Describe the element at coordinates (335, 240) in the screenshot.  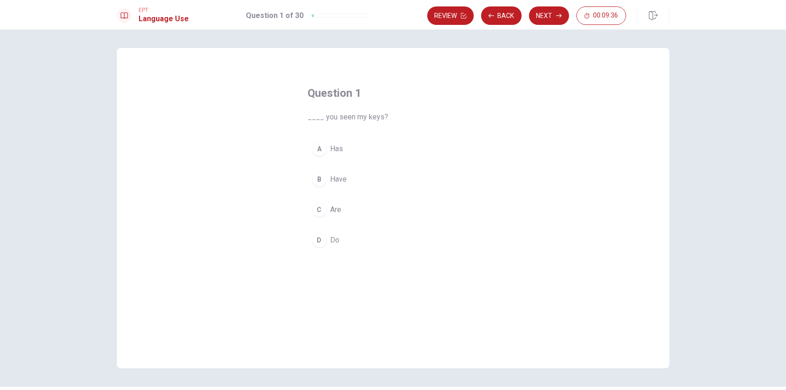
I see `span: Do` at that location.